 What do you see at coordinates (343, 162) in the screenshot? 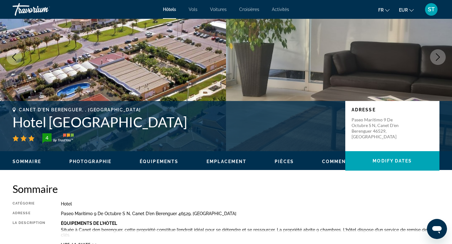
I see `button: Commentaires` at bounding box center [343, 162].